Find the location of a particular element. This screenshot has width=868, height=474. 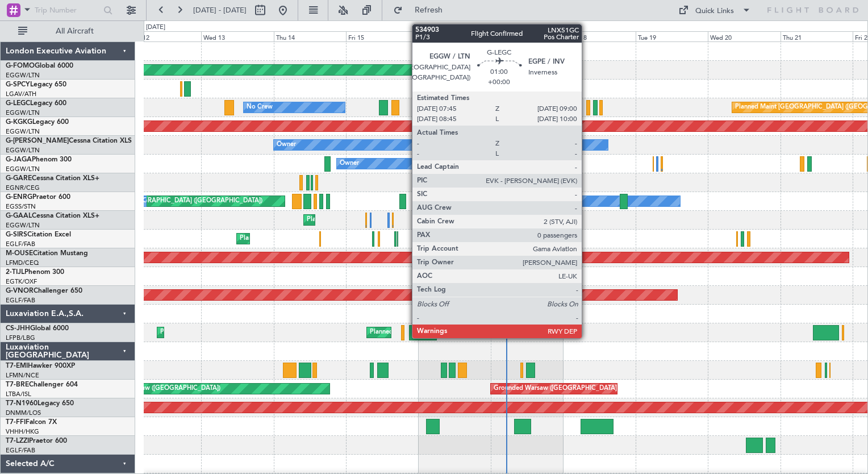

span: G-ENRG is located at coordinates (18, 197).